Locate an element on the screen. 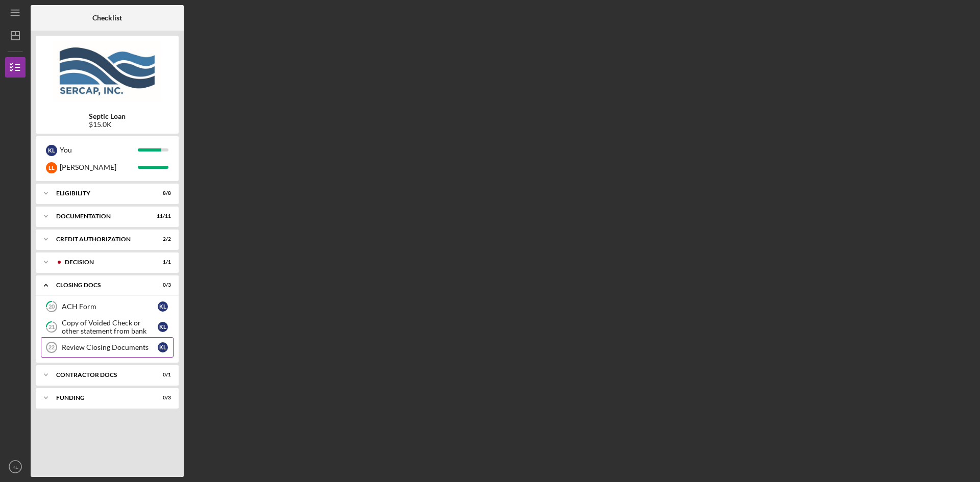  div: $15.0K is located at coordinates (107, 124).